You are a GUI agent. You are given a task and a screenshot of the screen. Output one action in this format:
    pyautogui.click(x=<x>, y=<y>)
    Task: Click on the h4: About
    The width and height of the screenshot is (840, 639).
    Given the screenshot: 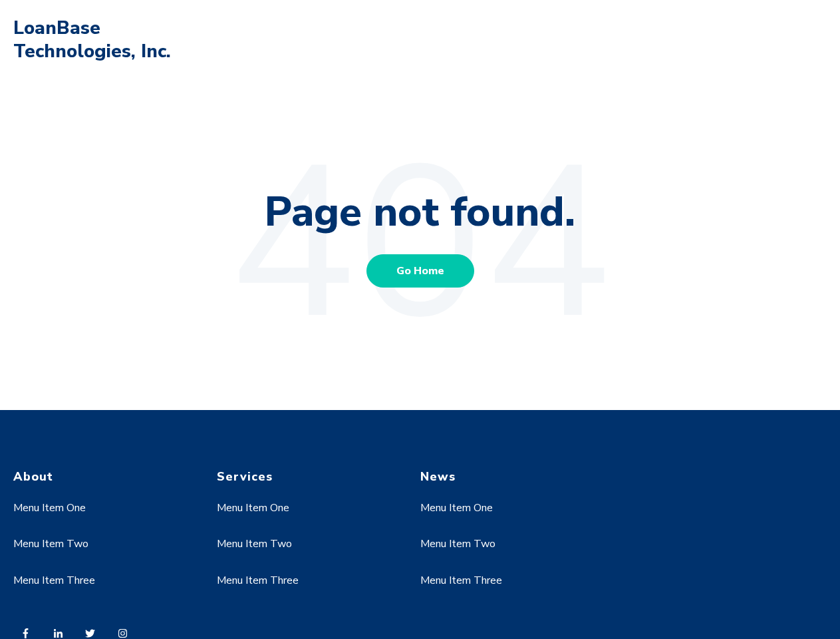 What is the action you would take?
    pyautogui.click(x=102, y=476)
    